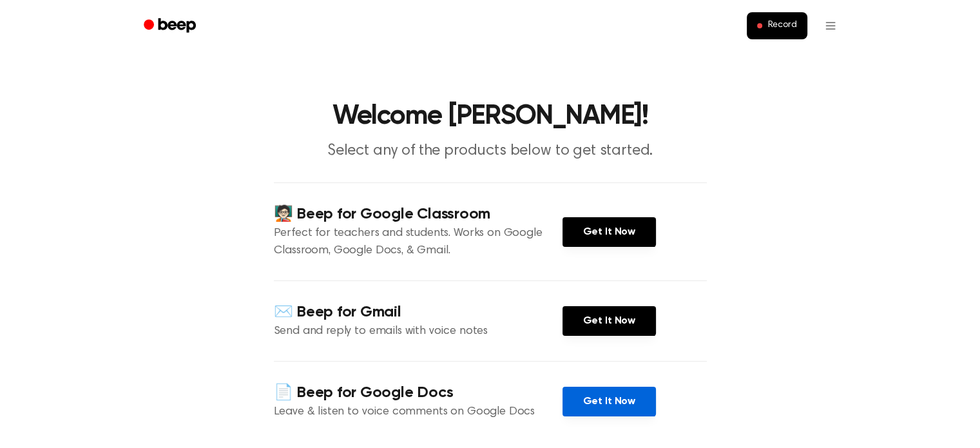 This screenshot has height=448, width=980. I want to click on p: Leave & listen to voice comments on Google Docs, so click(418, 412).